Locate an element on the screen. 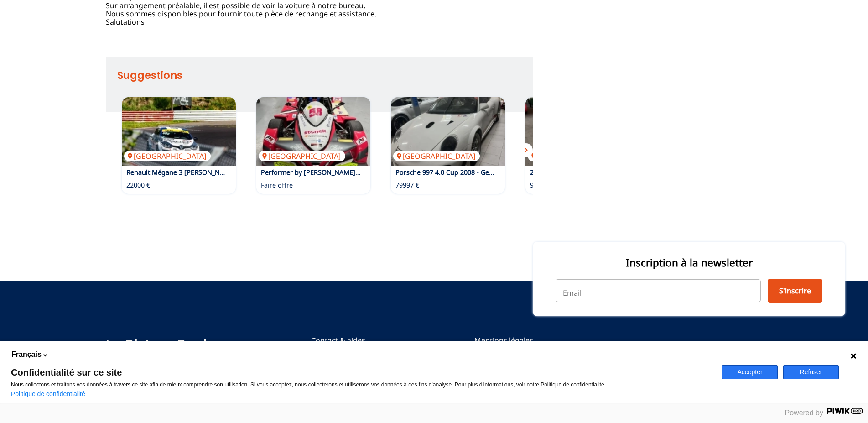  button: Accepter is located at coordinates (750, 371).